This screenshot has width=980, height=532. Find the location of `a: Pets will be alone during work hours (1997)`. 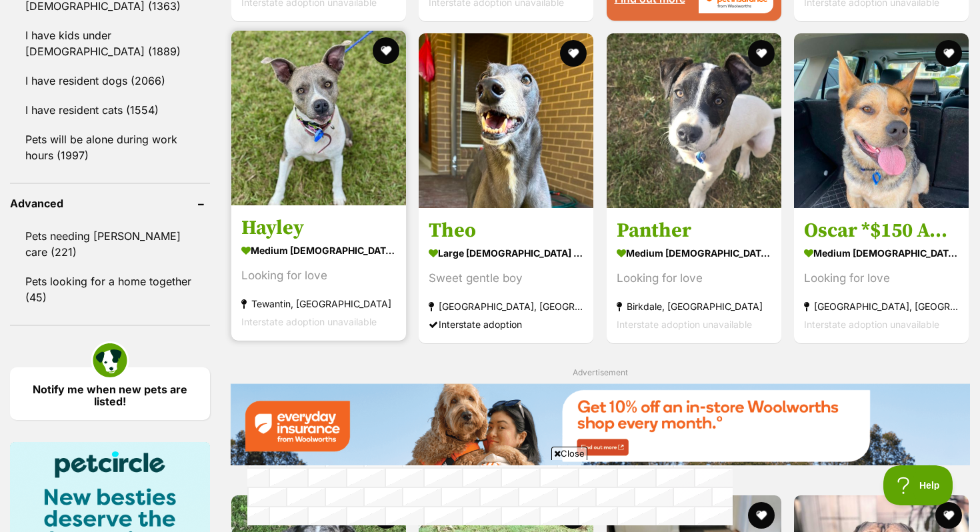

a: Pets will be alone during work hours (1997) is located at coordinates (110, 147).